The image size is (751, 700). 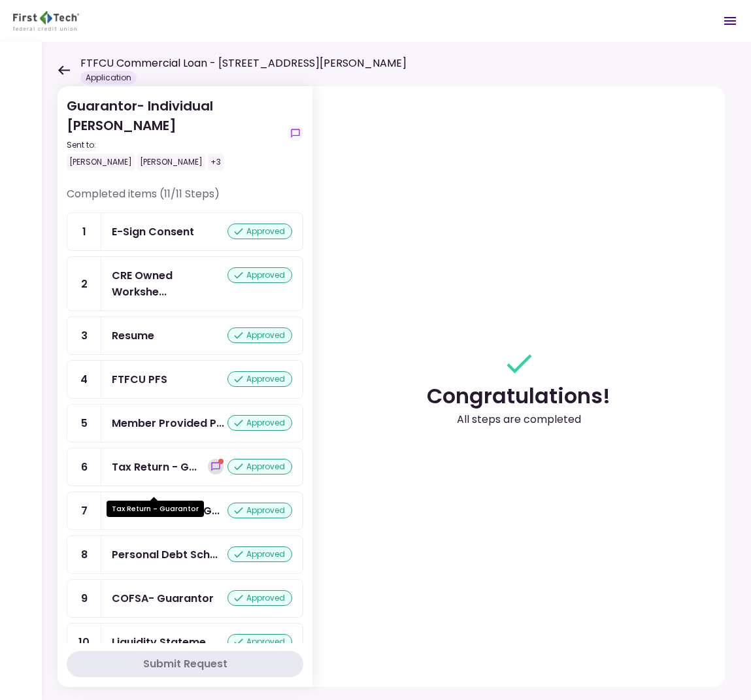 What do you see at coordinates (730, 21) in the screenshot?
I see `button: Open menu` at bounding box center [730, 21].